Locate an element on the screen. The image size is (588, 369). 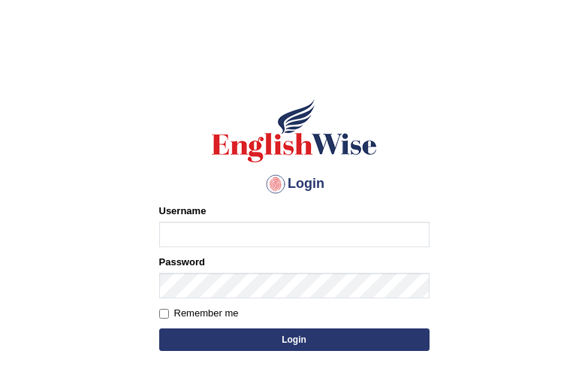
label: Remember me is located at coordinates (199, 313).